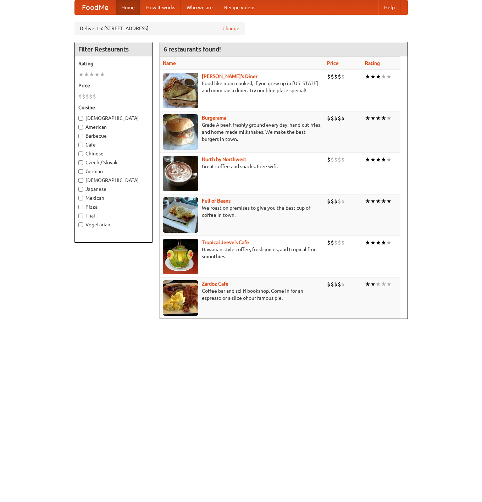 Image resolution: width=482 pixels, height=502 pixels. I want to click on input: Japanese, so click(81, 189).